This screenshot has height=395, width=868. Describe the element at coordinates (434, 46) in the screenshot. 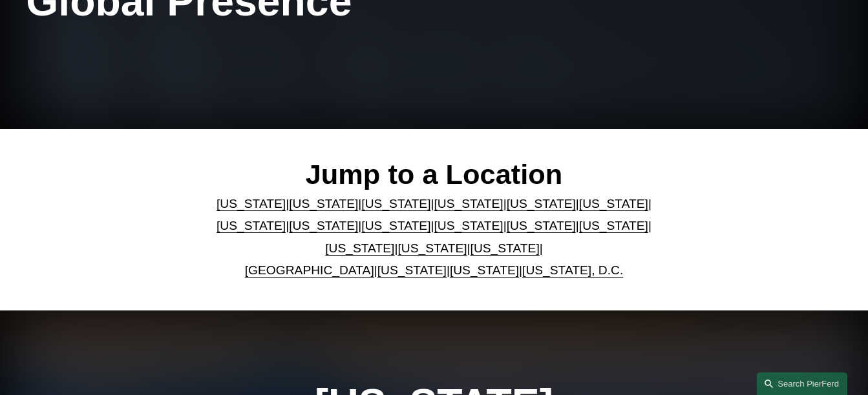

I see `div: Delete` at that location.